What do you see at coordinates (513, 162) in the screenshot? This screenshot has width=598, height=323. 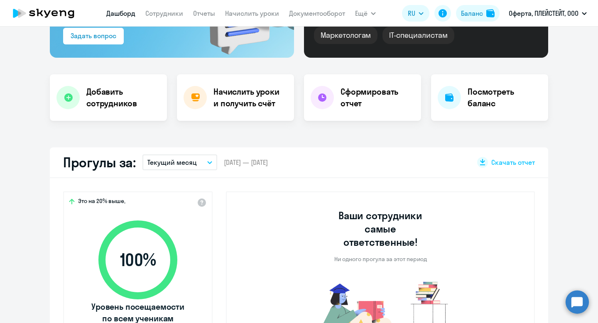 I see `span: Скачать отчет` at bounding box center [513, 162].